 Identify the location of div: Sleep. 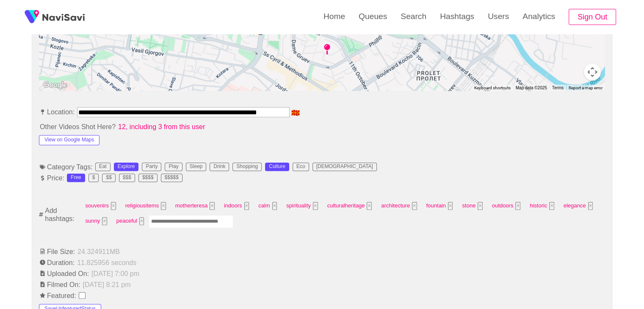
(196, 167).